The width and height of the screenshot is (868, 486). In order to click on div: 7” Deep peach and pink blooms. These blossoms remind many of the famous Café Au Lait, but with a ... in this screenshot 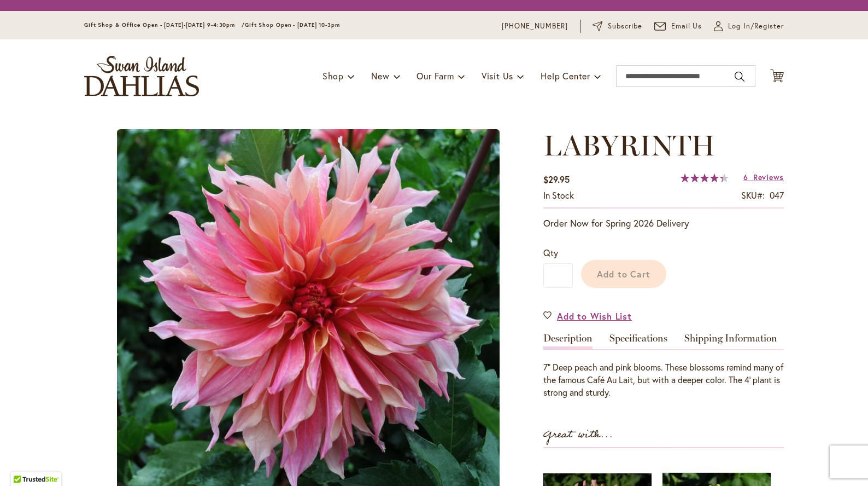, I will do `click(664, 379)`.